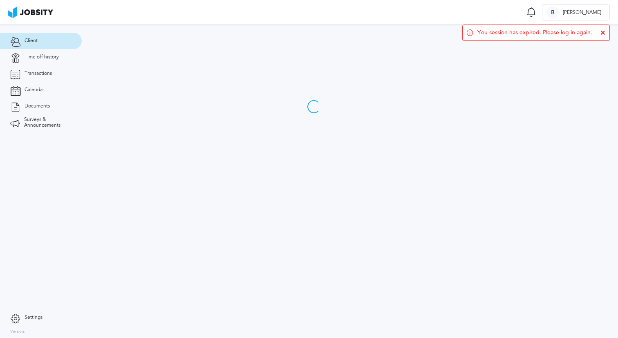 The height and width of the screenshot is (338, 618). Describe the element at coordinates (31, 41) in the screenshot. I see `span: Client` at that location.